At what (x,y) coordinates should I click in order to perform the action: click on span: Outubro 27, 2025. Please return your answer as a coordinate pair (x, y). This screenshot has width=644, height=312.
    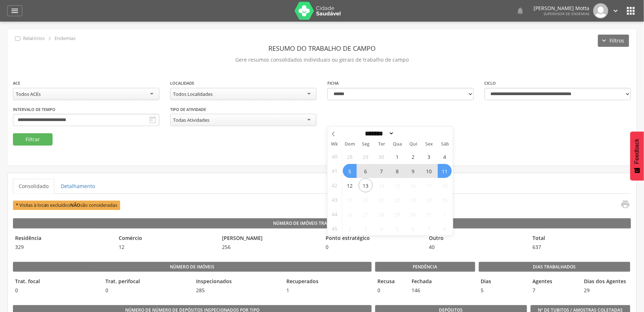
    Looking at the image, I should click on (366, 214).